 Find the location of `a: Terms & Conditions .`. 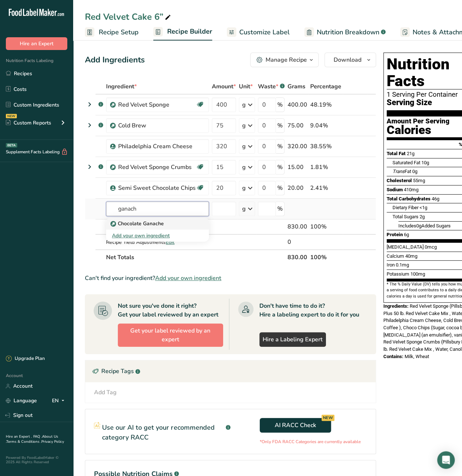

a: Terms & Conditions . is located at coordinates (23, 442).